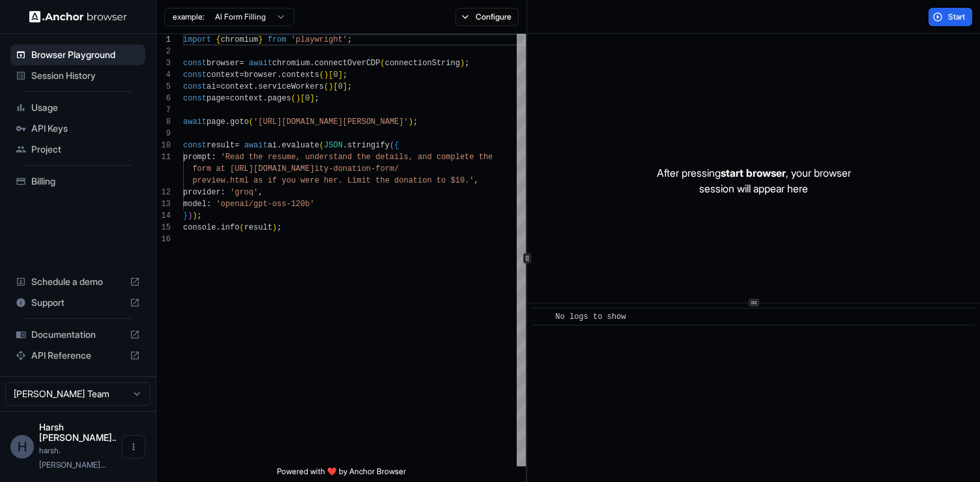 The height and width of the screenshot is (482, 980). What do you see at coordinates (590, 317) in the screenshot?
I see `span: No logs to show` at bounding box center [590, 317].